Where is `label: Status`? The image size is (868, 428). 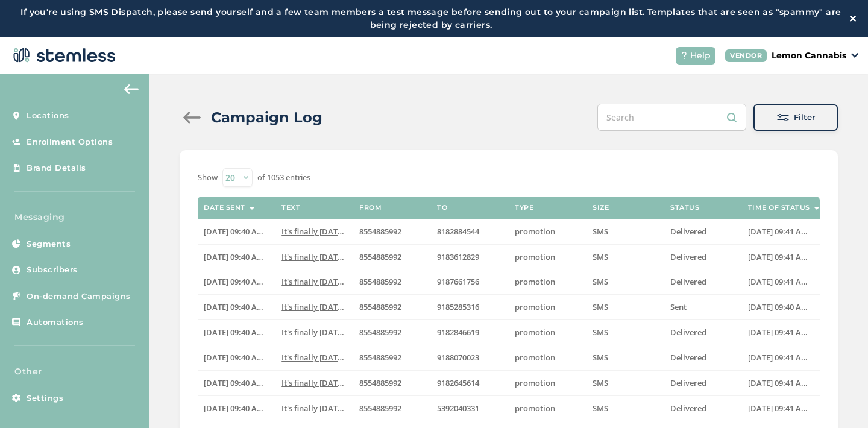 label: Status is located at coordinates (685, 207).